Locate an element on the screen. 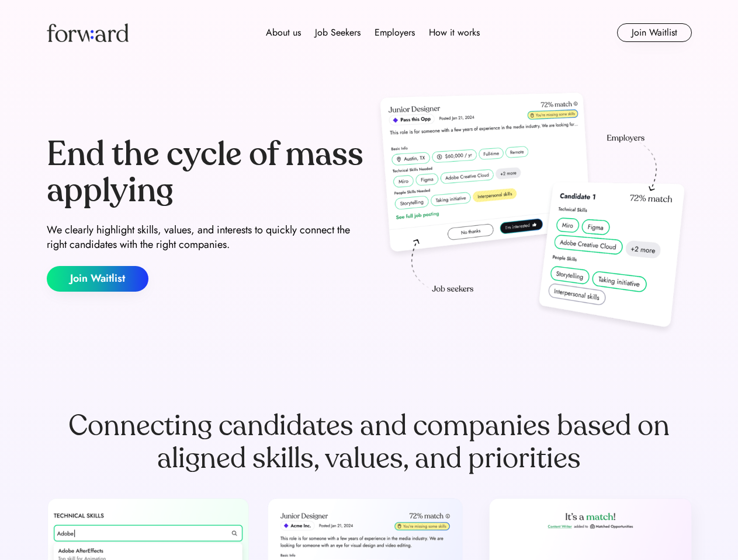 The height and width of the screenshot is (560, 738). div: Employers is located at coordinates (394, 33).